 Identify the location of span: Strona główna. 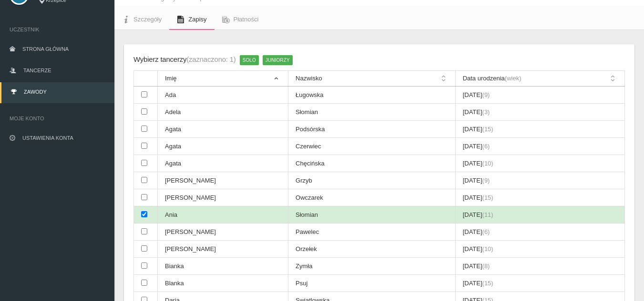
(45, 49).